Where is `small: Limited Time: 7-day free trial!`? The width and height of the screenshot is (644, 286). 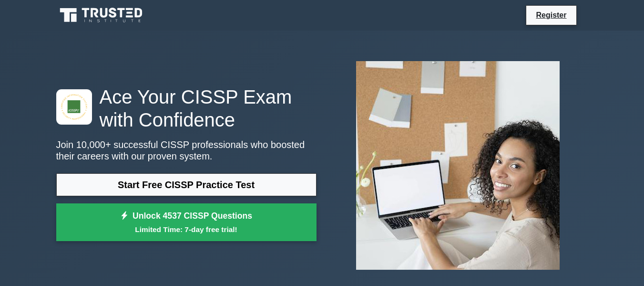 small: Limited Time: 7-day free trial! is located at coordinates (186, 229).